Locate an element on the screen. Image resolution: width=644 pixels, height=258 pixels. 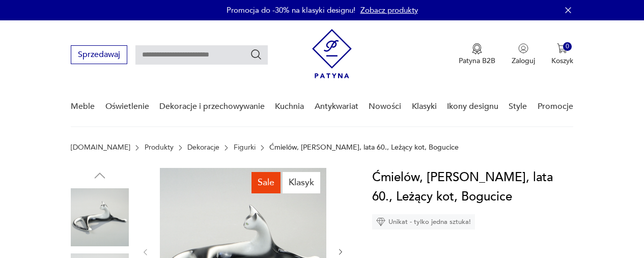
p: Zaloguj is located at coordinates (524, 60).